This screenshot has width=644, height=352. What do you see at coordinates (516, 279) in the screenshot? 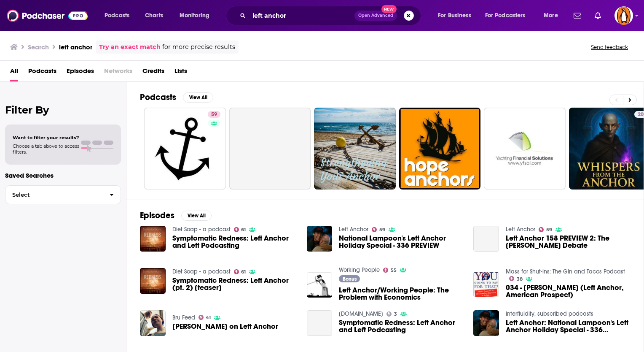
I see `a: 38` at bounding box center [516, 279].